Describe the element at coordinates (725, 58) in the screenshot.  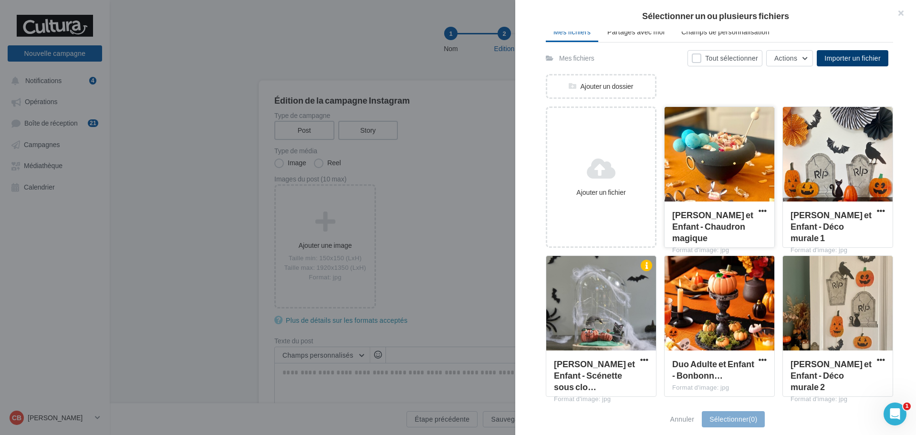
I see `button: Tout sélectionner` at that location.